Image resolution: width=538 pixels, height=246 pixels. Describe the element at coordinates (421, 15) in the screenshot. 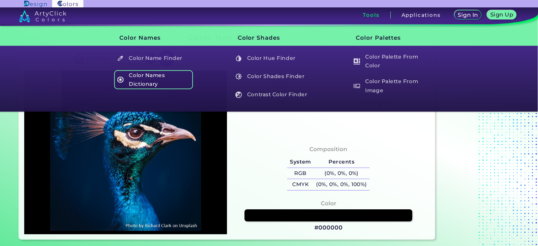

I see `h3: Applications` at that location.